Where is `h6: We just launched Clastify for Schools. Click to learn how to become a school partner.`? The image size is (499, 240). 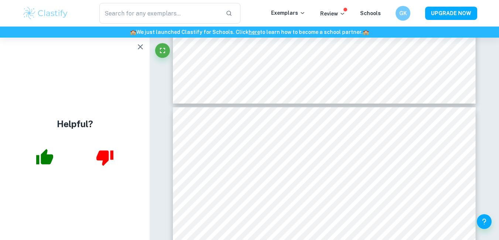 h6: We just launched Clastify for Schools. Click to learn how to become a school partner. is located at coordinates (249, 32).